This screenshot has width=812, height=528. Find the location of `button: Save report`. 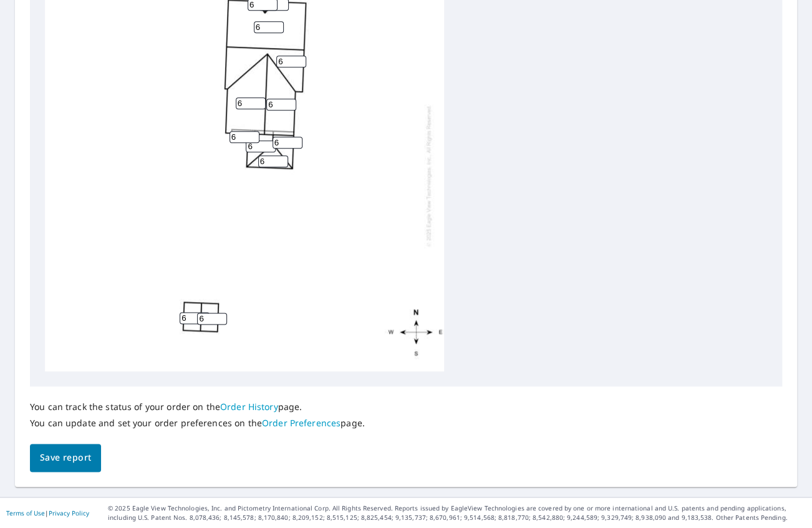

button: Save report is located at coordinates (66, 457).